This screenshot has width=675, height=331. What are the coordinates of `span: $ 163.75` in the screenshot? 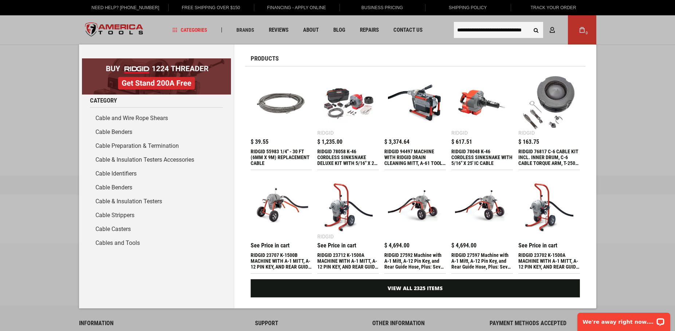 It's located at (529, 142).